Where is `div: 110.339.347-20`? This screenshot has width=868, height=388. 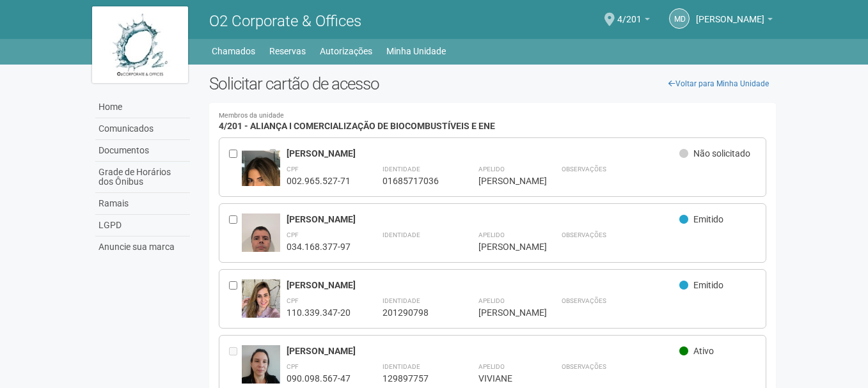
div: 110.339.347-20 is located at coordinates (318, 313).